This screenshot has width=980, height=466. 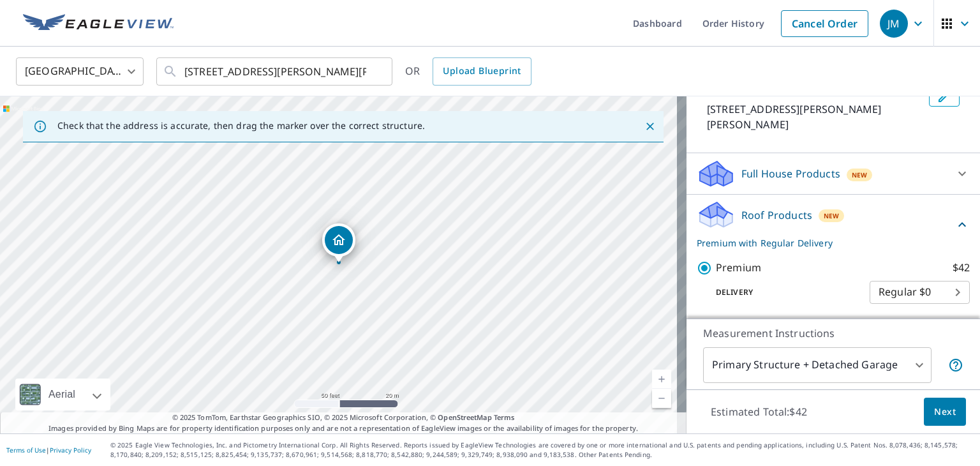 I want to click on p: Full House Products, so click(x=790, y=173).